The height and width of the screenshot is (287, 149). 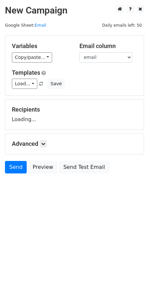 I want to click on h2: New Campaign, so click(x=74, y=11).